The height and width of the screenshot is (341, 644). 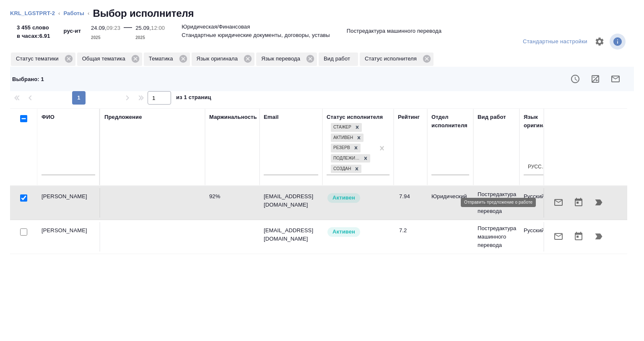 I want to click on p: 24.09,, so click(x=99, y=28).